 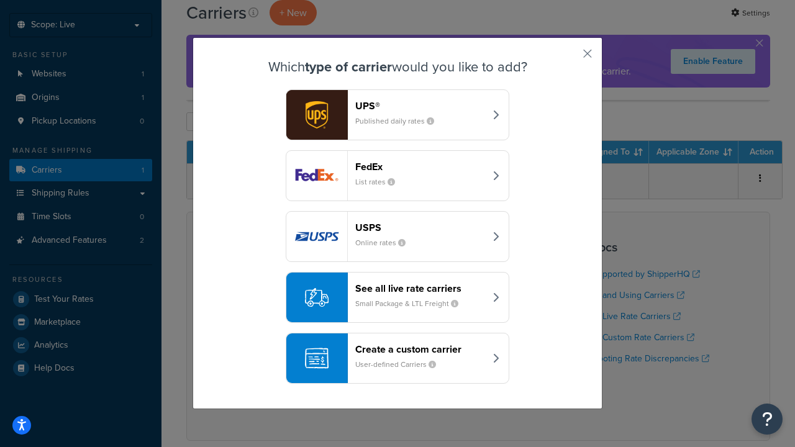 What do you see at coordinates (420, 227) in the screenshot?
I see `header: USPS` at bounding box center [420, 227].